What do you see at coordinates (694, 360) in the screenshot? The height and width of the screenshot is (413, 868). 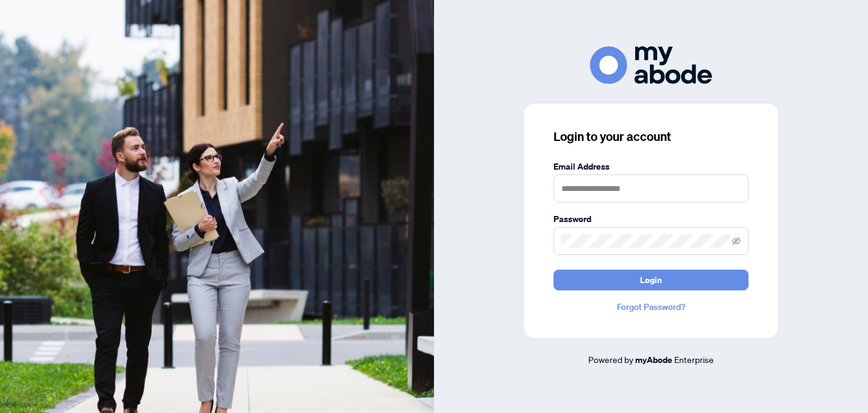 I see `span: Enterprise` at bounding box center [694, 360].